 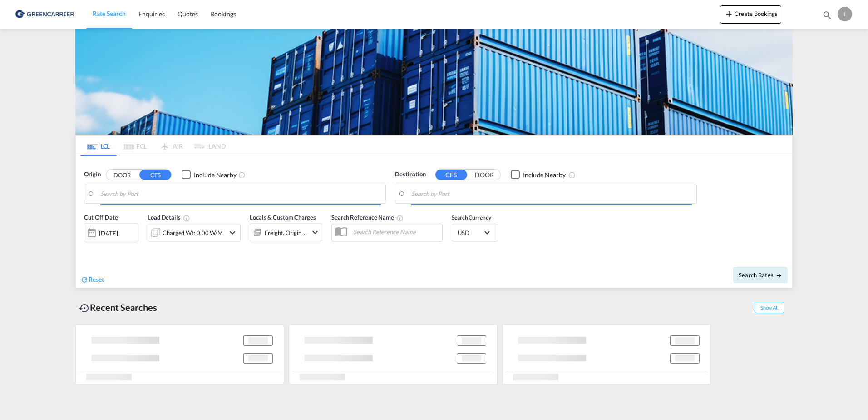 What do you see at coordinates (769, 307) in the screenshot?
I see `span: Show All` at bounding box center [769, 307].